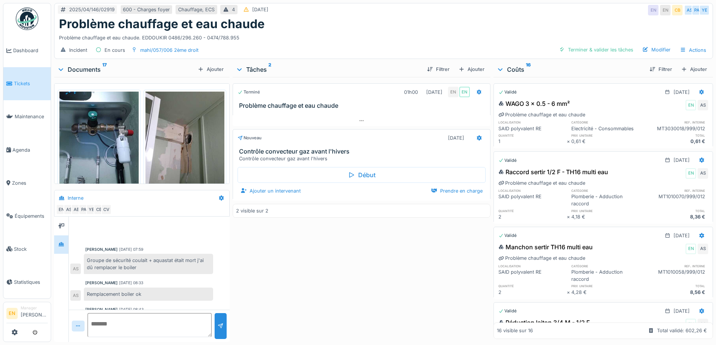 The image size is (716, 345). Describe the element at coordinates (674, 217) in the screenshot. I see `div: 8,36 €` at that location.